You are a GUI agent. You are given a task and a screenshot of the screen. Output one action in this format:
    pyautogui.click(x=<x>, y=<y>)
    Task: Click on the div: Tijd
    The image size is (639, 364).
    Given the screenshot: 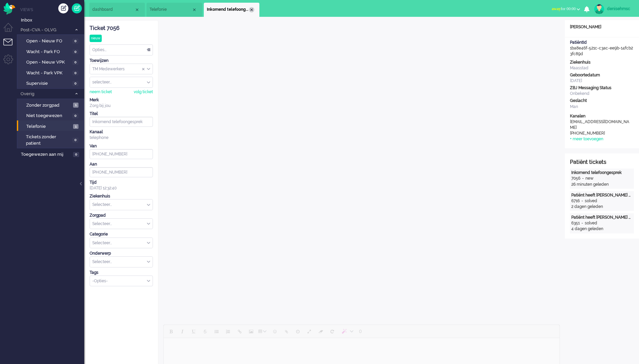 What is the action you would take?
    pyautogui.click(x=121, y=183)
    